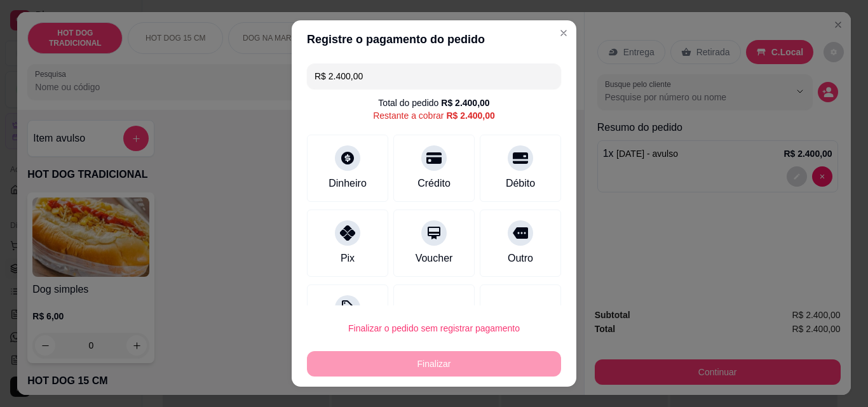 The height and width of the screenshot is (407, 868). Describe the element at coordinates (434, 39) in the screenshot. I see `header: Registre o pagamento do pedido` at that location.